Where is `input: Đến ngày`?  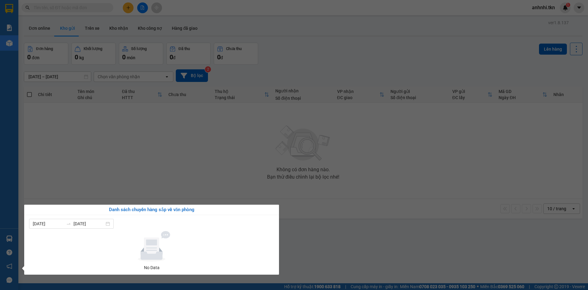 input: Đến ngày is located at coordinates (89, 223).